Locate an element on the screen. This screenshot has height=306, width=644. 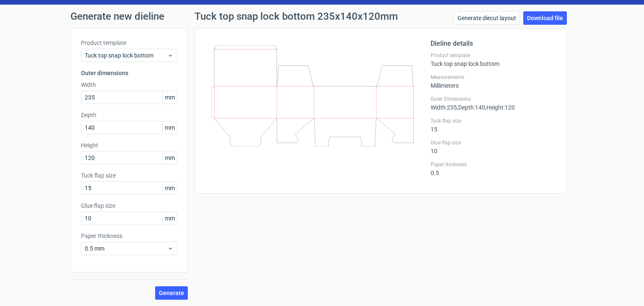
h3: Outer dimensions is located at coordinates (129, 73).